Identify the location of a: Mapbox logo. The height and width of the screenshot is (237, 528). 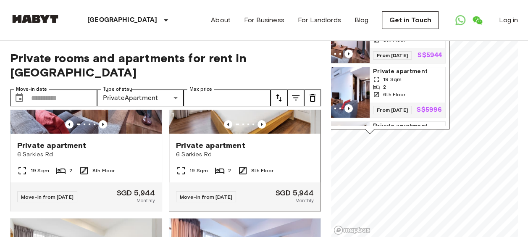
(352, 230).